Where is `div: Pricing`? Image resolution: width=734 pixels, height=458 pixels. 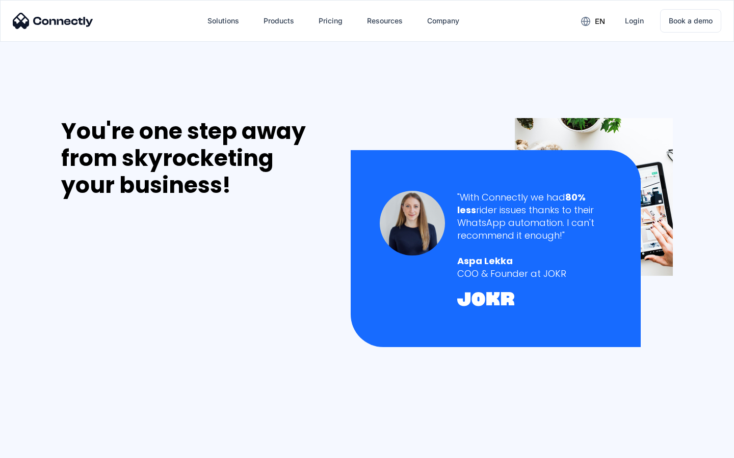
div: Pricing is located at coordinates (330, 21).